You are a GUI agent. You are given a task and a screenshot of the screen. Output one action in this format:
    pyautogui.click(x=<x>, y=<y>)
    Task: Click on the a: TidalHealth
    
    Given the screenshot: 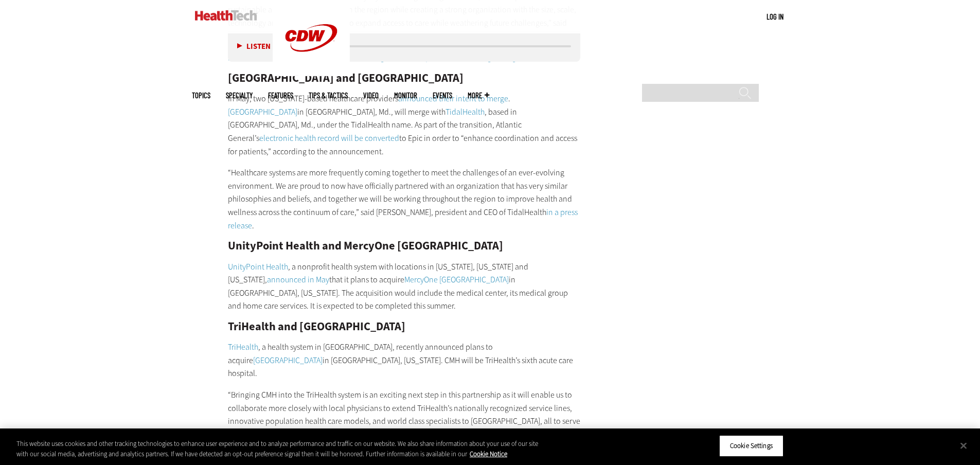 What is the action you would take?
    pyautogui.click(x=465, y=112)
    